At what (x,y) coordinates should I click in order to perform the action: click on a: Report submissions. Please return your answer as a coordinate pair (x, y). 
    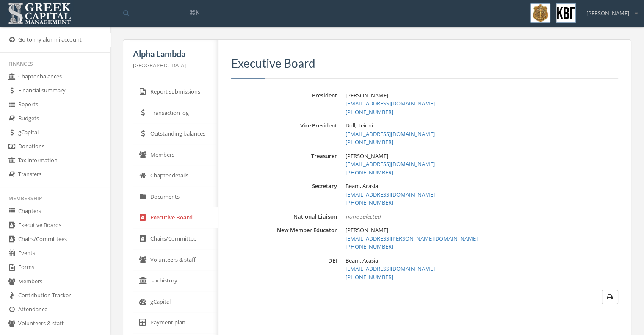
    Looking at the image, I should click on (175, 92).